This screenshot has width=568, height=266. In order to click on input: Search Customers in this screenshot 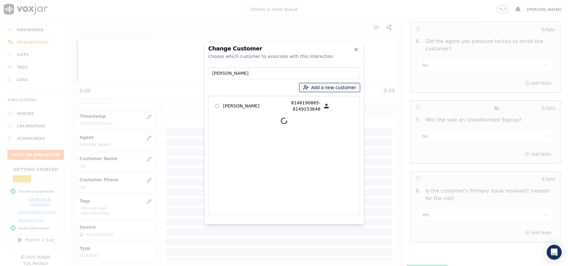, I will do `click(284, 73)`.